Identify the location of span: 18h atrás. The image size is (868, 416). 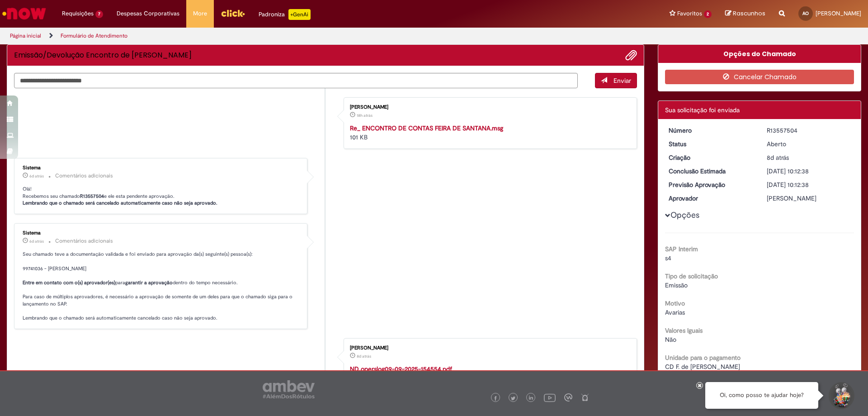
(364, 115).